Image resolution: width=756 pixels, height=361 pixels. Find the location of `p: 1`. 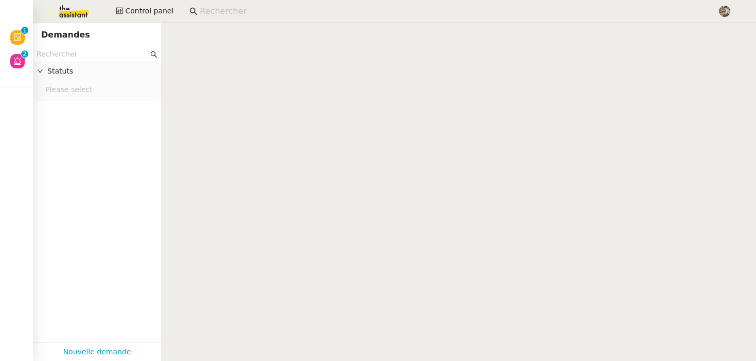

p: 1 is located at coordinates (25, 31).